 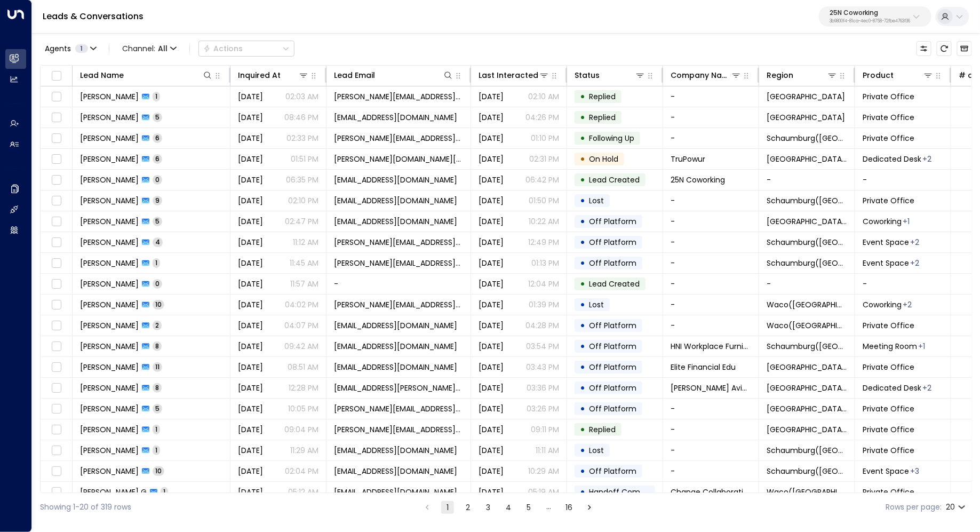 I want to click on span: 4, so click(x=157, y=242).